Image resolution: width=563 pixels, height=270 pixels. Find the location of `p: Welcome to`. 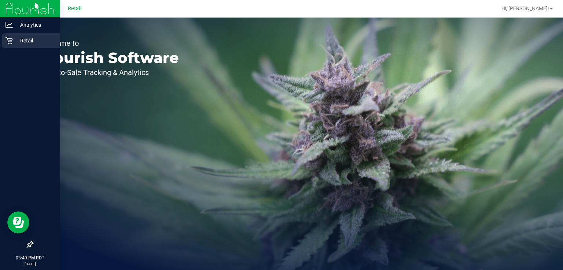

p: Welcome to is located at coordinates (109, 43).